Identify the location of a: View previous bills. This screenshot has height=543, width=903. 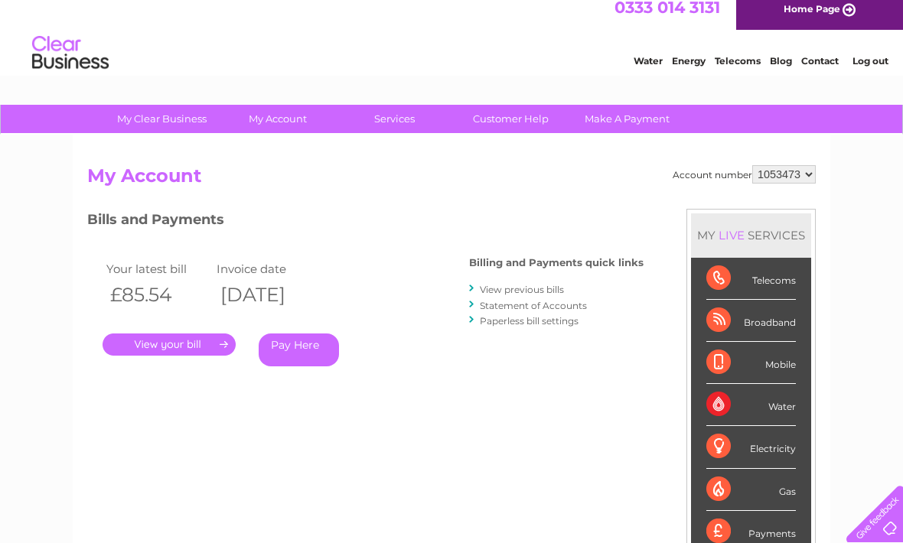
(522, 289).